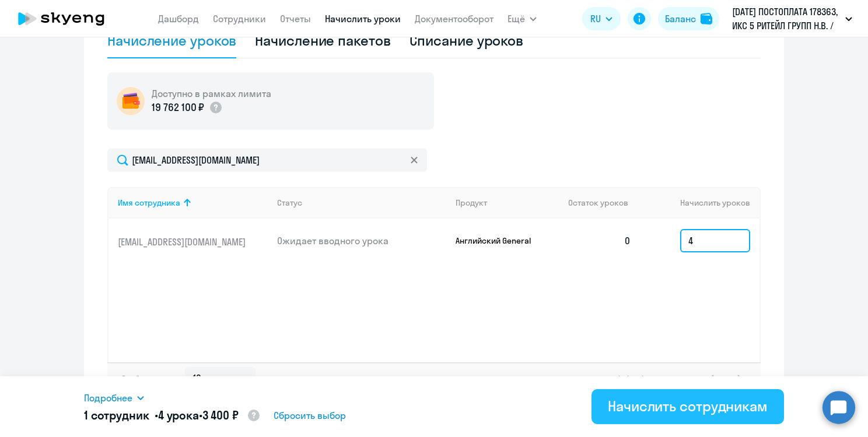  Describe the element at coordinates (689, 19) in the screenshot. I see `button: Балансbalance` at that location.